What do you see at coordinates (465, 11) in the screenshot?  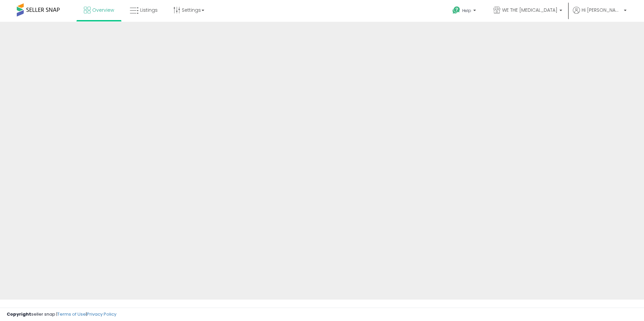 I see `a: Help` at bounding box center [465, 11].